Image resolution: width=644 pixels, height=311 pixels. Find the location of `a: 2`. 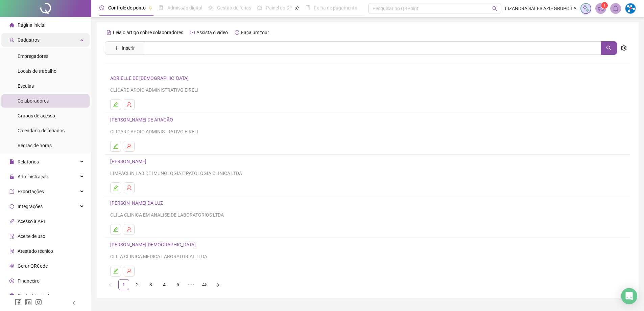

a: 2 is located at coordinates (137, 284).